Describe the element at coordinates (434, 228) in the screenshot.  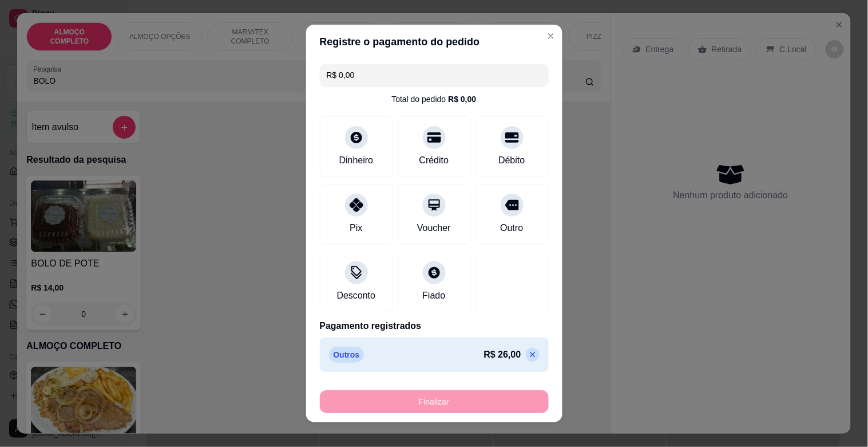
I see `div: Voucher` at that location.